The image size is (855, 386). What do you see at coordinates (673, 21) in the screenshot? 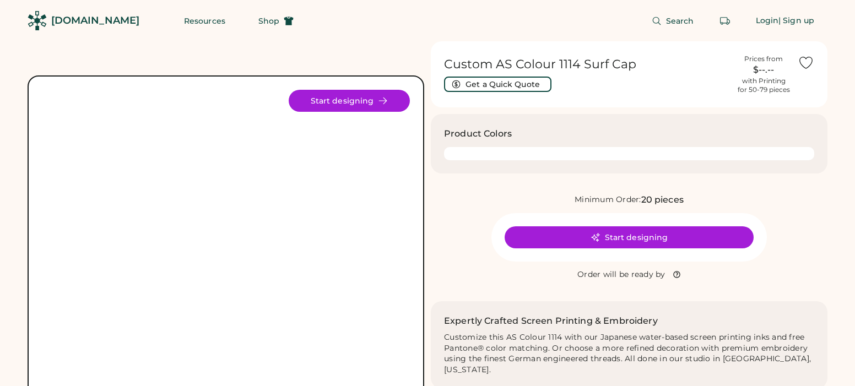
I see `button: Search` at bounding box center [673, 21].